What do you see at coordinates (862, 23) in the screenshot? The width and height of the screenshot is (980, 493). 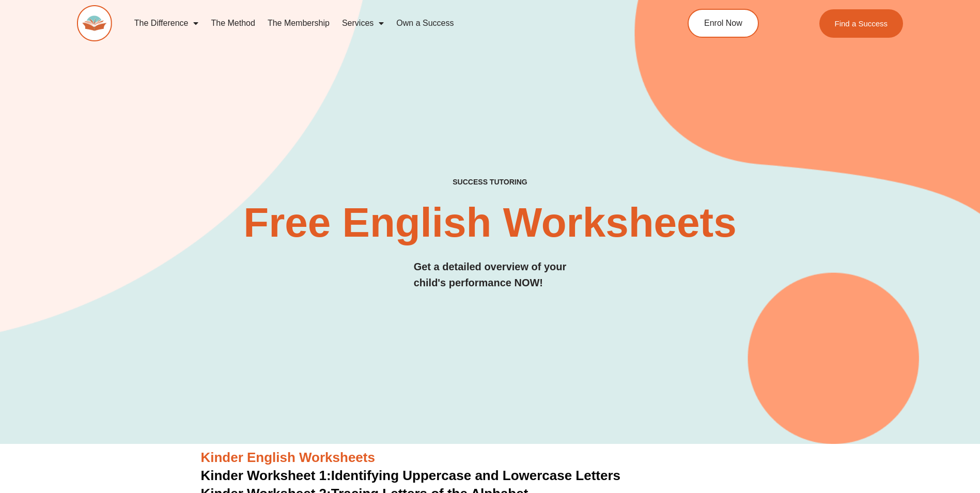 I see `a: Find a Success` at bounding box center [862, 23].